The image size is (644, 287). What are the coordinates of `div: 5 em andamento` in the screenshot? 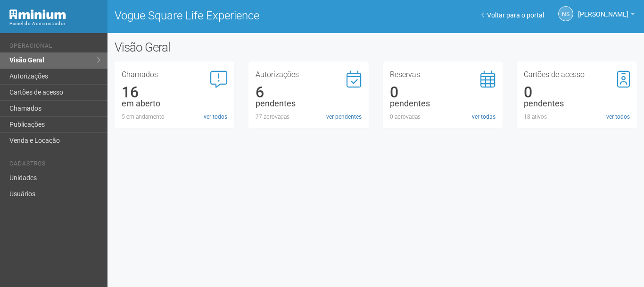 It's located at (174, 116).